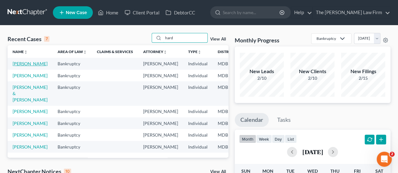  Describe the element at coordinates (248, 139) in the screenshot. I see `button: month` at that location.